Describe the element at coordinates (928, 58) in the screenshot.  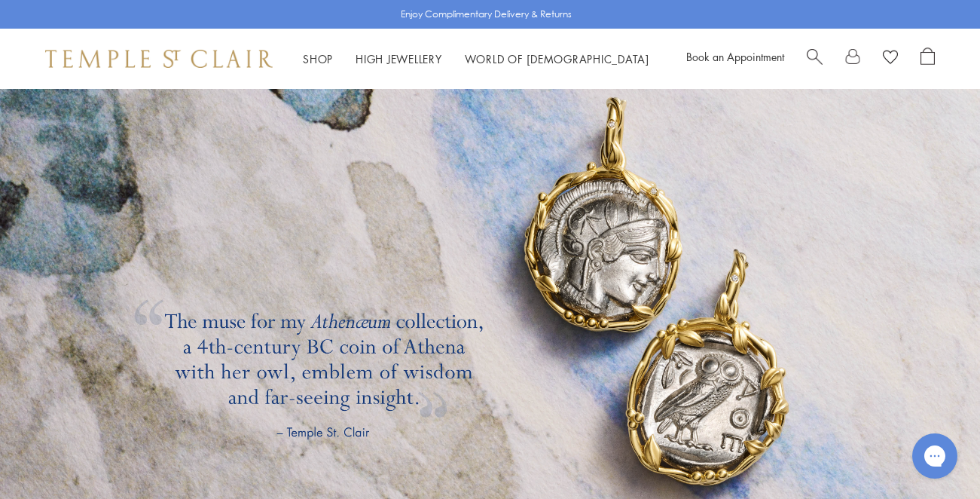
I see `a: Open Shopping Bag` at that location.